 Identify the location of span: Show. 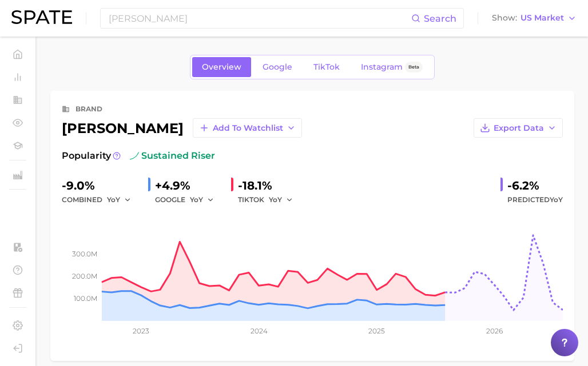
(505, 18).